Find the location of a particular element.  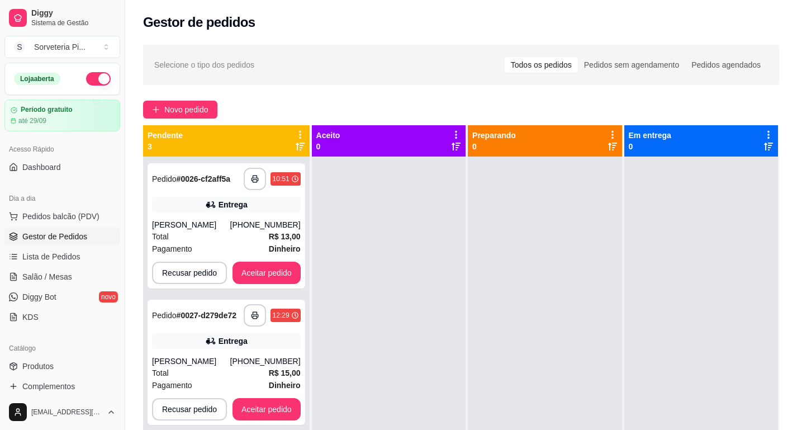

span: Selecione o tipo dos pedidos is located at coordinates (204, 65).